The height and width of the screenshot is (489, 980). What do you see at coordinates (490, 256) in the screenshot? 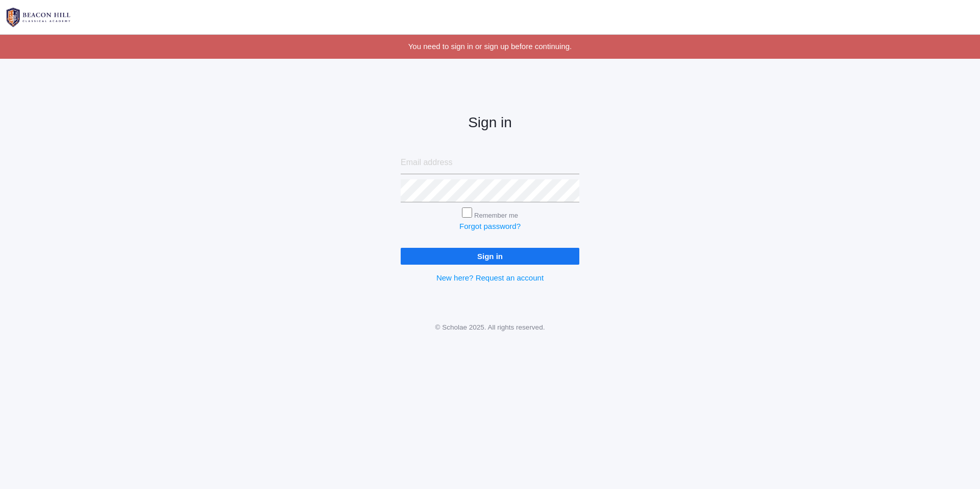
I see `input: Sign in` at bounding box center [490, 256].